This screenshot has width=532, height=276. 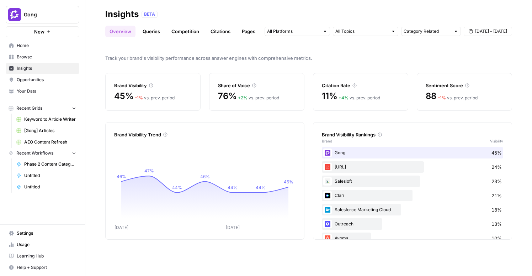 I want to click on button: Recent Workflows, so click(x=42, y=153).